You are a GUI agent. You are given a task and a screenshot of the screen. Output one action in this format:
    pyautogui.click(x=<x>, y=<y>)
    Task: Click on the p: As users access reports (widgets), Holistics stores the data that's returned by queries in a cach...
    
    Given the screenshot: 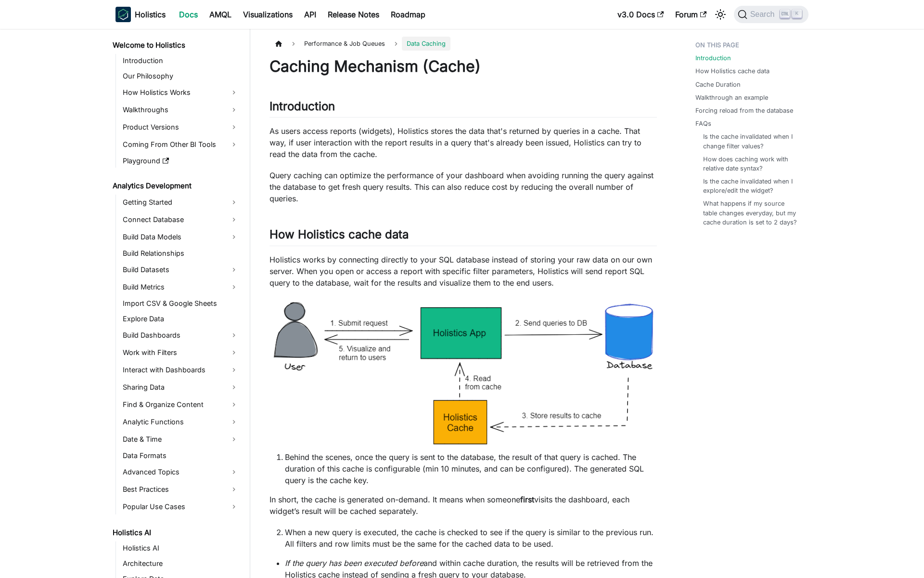 What is the action you would take?
    pyautogui.click(x=463, y=143)
    